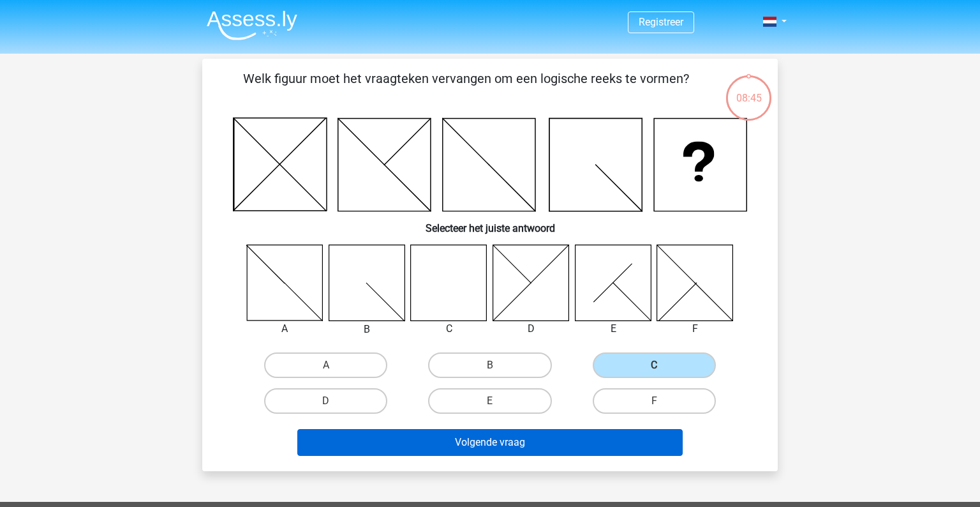 This screenshot has height=507, width=980. What do you see at coordinates (252, 25) in the screenshot?
I see `img: Assessly` at bounding box center [252, 25].